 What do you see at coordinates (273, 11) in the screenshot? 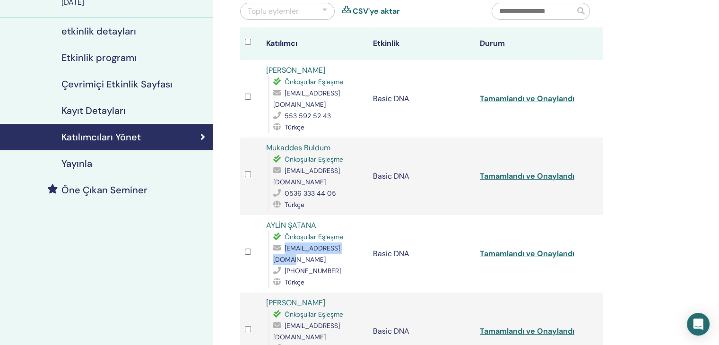
I see `div: Toplu eylemler` at bounding box center [273, 11].